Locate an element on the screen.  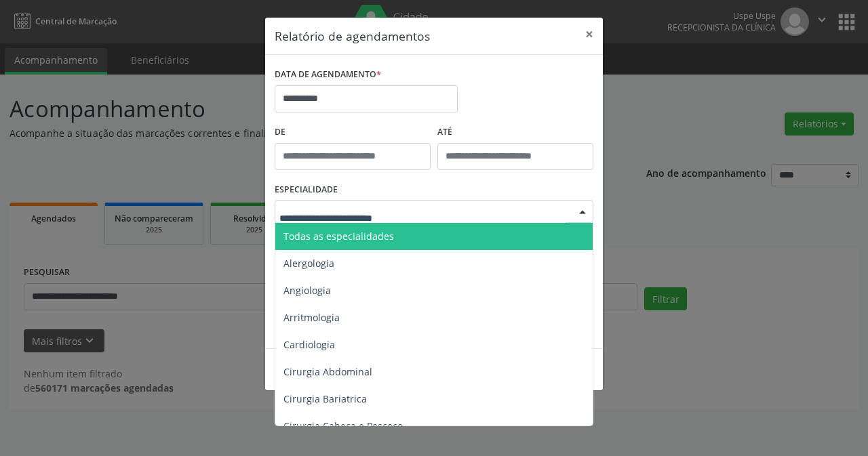
span: Arritmologia is located at coordinates (311, 317).